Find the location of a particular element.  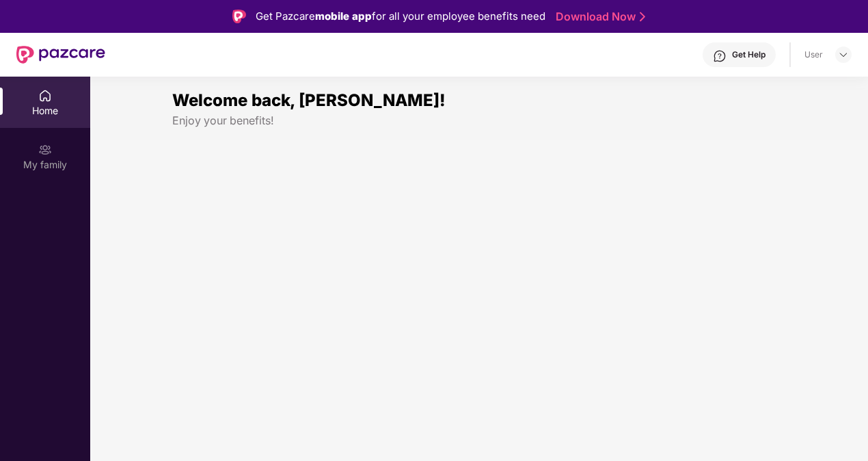

img: svg+xml;base64,PHN2ZyBpZD0iSGVscC0zMngzMiIgeG1sbnM9Imh0dHA6Ly93d3cudzMub3JnLzIwMDAvc3ZnIiB3aWR0aD... is located at coordinates (719, 56).